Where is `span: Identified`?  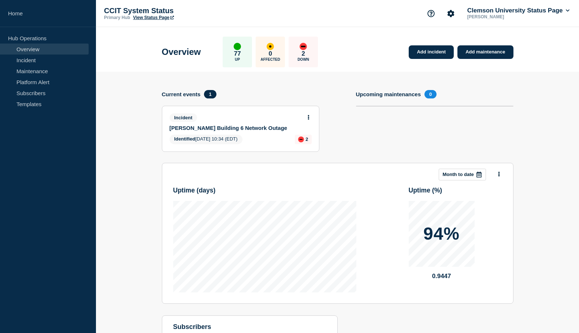
span: Identified is located at coordinates (185, 139).